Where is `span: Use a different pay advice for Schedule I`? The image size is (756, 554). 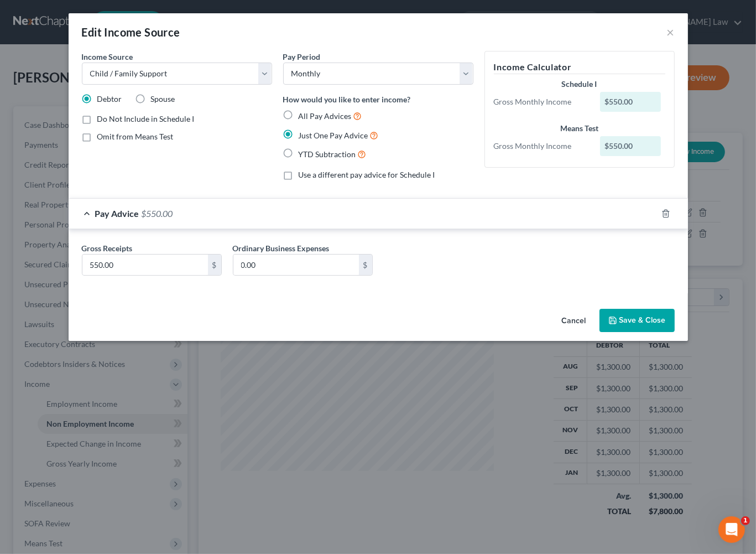 span: Use a different pay advice for Schedule I is located at coordinates (367, 174).